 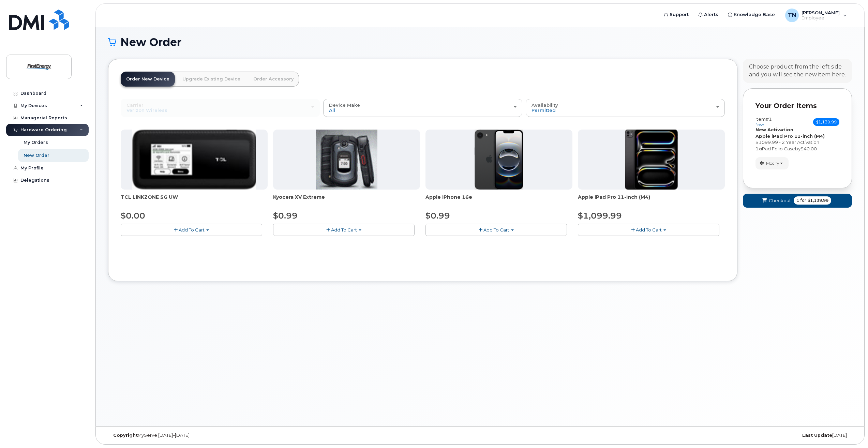 I want to click on span: $1,099.99, so click(x=600, y=215).